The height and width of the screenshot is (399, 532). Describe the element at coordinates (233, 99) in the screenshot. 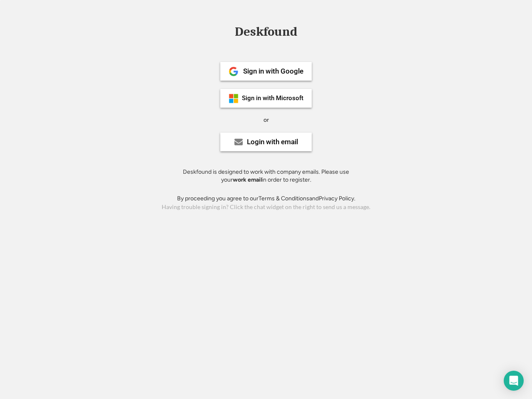

I see `img: ms-symbollockup_mssymbol_19.png` at that location.